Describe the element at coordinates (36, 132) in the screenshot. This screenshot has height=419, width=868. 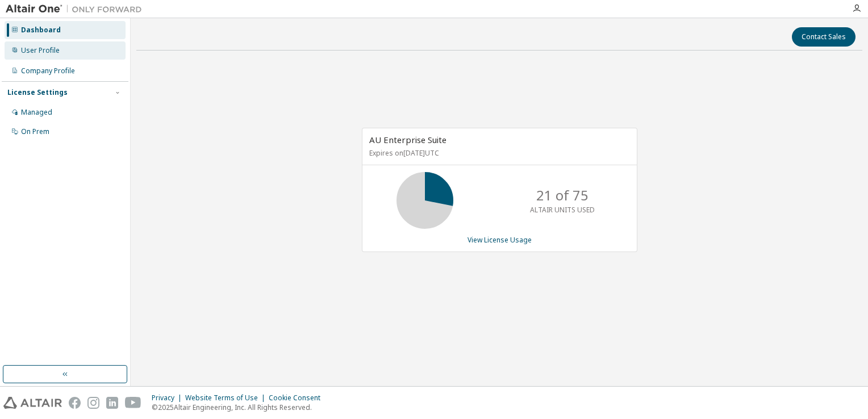
I see `div: On Prem` at that location.